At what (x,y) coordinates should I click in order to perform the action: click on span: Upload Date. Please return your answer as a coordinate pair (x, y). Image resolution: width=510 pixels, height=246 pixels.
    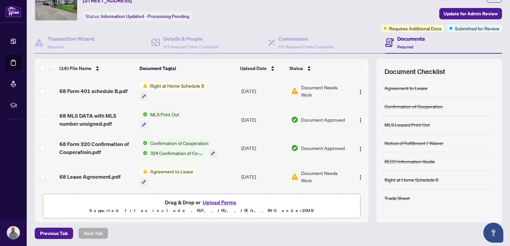
    Looking at the image, I should click on (253, 68).